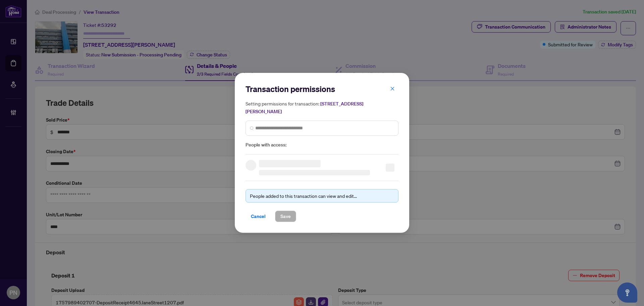 Image resolution: width=644 pixels, height=306 pixels. Describe the element at coordinates (322, 108) in the screenshot. I see `h5: Setting permissions for transaction:` at that location.